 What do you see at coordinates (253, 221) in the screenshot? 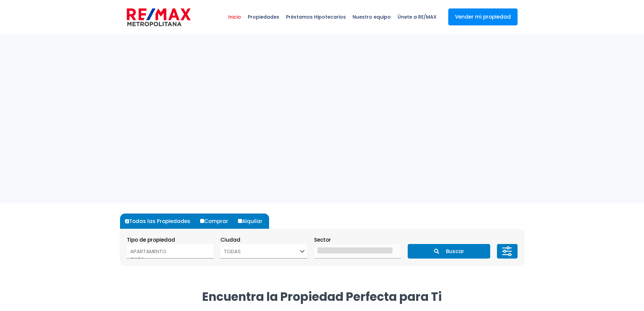
I see `label: Alquilar` at bounding box center [253, 221].